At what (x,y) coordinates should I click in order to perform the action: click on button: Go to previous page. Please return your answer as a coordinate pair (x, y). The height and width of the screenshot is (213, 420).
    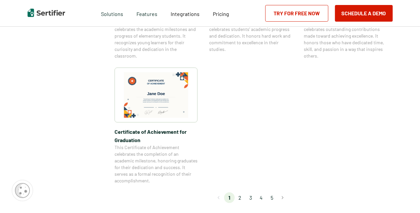
    Looking at the image, I should click on (219, 197).